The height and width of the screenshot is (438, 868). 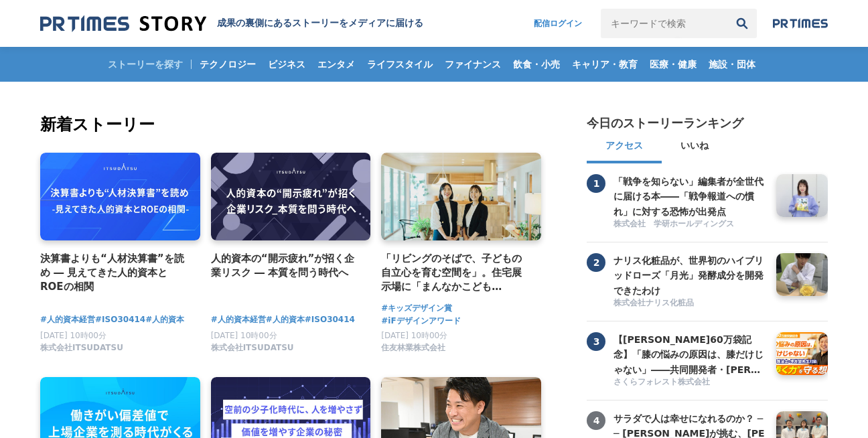 What do you see at coordinates (455, 273) in the screenshot?
I see `a: 「リビングのそばで、子どもの自立心を育む空間を」。住宅展示場に「まんなかこどもBASE」を作った２人の女性社員` at bounding box center [455, 273].